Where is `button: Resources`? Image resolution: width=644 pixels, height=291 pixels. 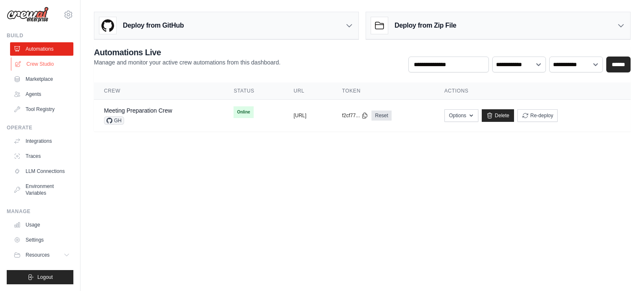 button: Resources is located at coordinates (42, 255).